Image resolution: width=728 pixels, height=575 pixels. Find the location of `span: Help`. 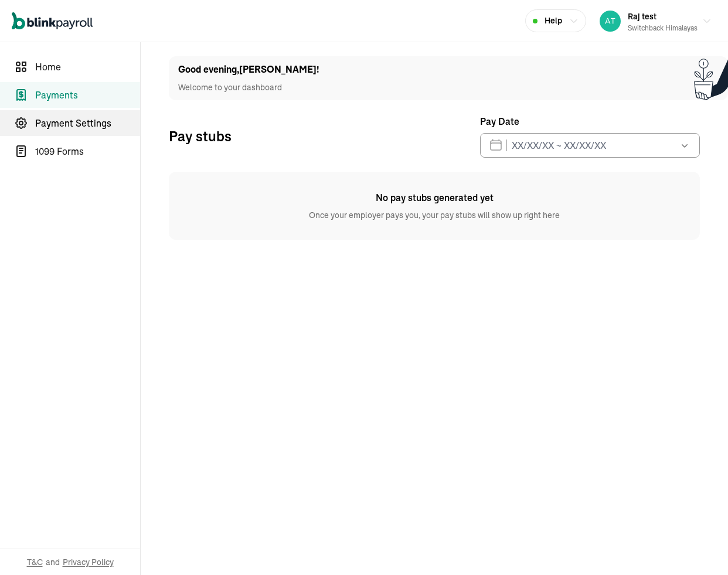

span: Help is located at coordinates (554, 20).